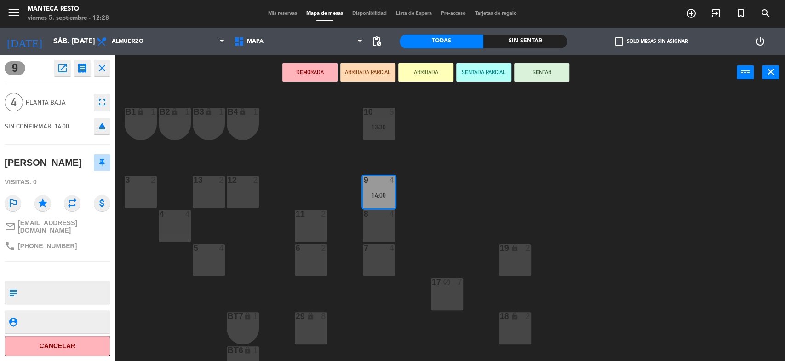 The width and height of the screenshot is (785, 361). I want to click on i: repeat, so click(72, 203).